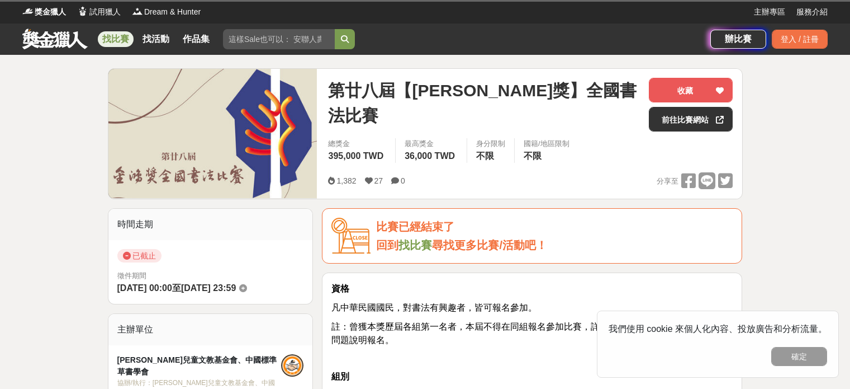 This screenshot has height=389, width=850. Describe the element at coordinates (341, 288) in the screenshot. I see `strong: 資格` at that location.